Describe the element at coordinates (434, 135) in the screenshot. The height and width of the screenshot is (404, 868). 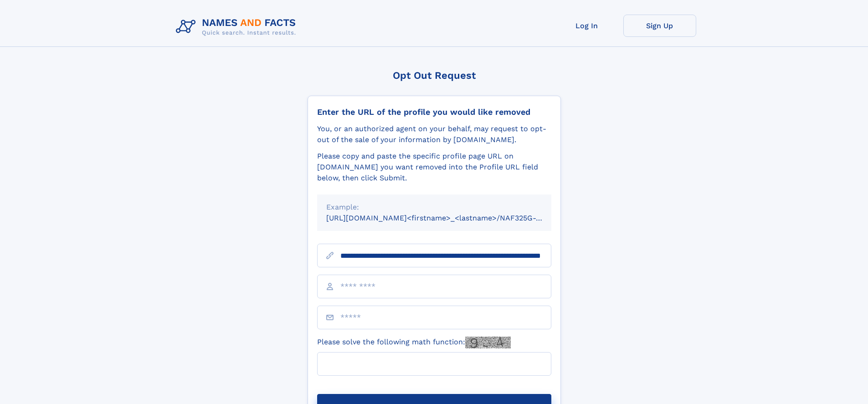
I see `div: You, or an authorized agent on your behalf, may request to opt-out of the sale of your informatio...` at that location.